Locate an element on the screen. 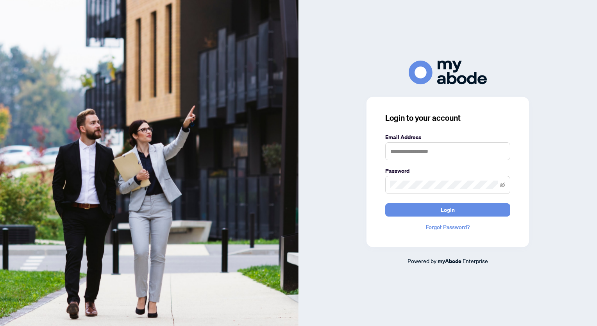  h3: Login to your account is located at coordinates (448, 118).